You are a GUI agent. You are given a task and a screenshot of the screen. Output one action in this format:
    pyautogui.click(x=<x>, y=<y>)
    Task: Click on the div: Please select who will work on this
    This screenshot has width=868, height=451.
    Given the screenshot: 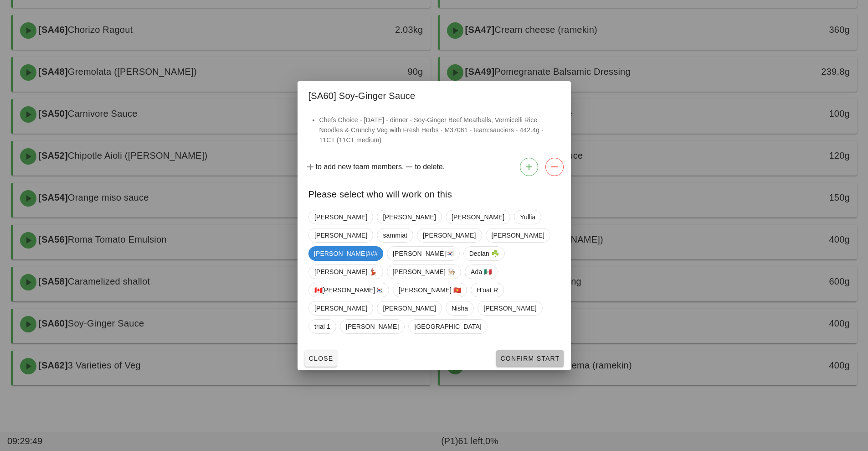 What is the action you would take?
    pyautogui.click(x=434, y=193)
    